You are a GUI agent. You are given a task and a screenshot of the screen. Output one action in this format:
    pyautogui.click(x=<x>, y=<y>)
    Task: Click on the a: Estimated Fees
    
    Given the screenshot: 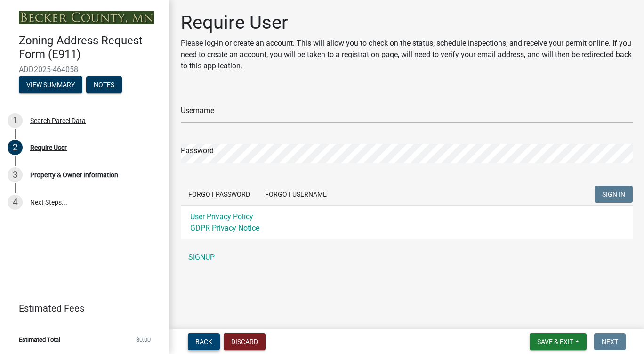 What is the action you would take?
    pyautogui.click(x=81, y=308)
    